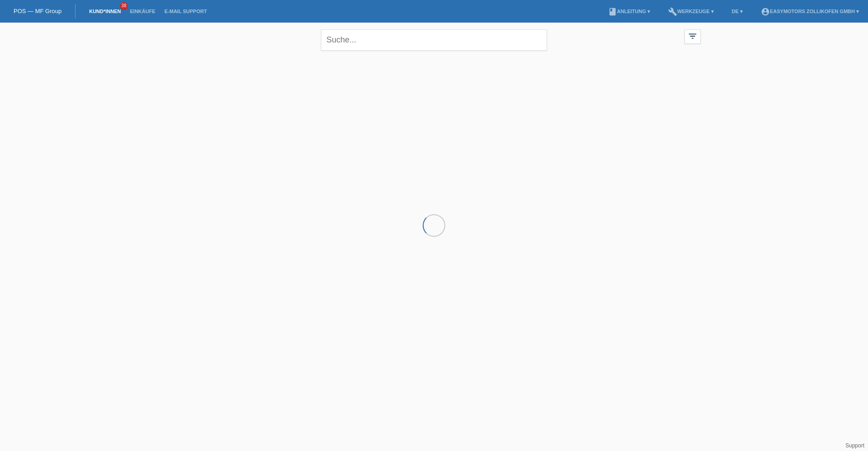 Image resolution: width=868 pixels, height=451 pixels. I want to click on input: Suche..., so click(434, 40).